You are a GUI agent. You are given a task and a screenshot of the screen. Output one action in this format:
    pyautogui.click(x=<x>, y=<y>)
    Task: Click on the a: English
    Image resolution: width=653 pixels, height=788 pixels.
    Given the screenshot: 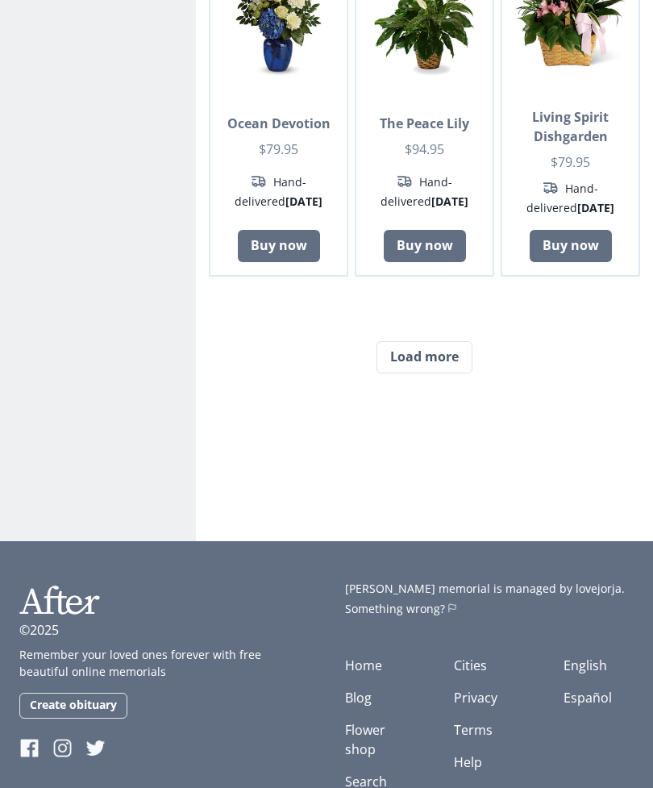 What is the action you would take?
    pyautogui.click(x=586, y=666)
    